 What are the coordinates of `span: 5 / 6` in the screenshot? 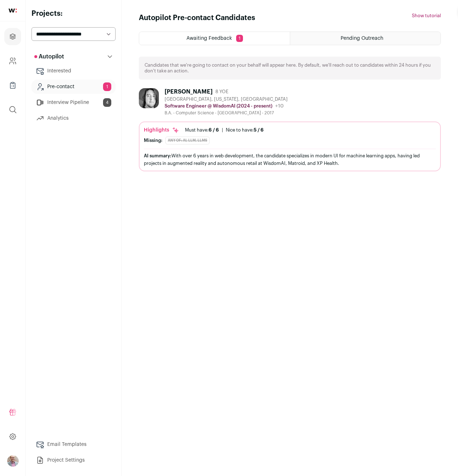 It's located at (259, 130).